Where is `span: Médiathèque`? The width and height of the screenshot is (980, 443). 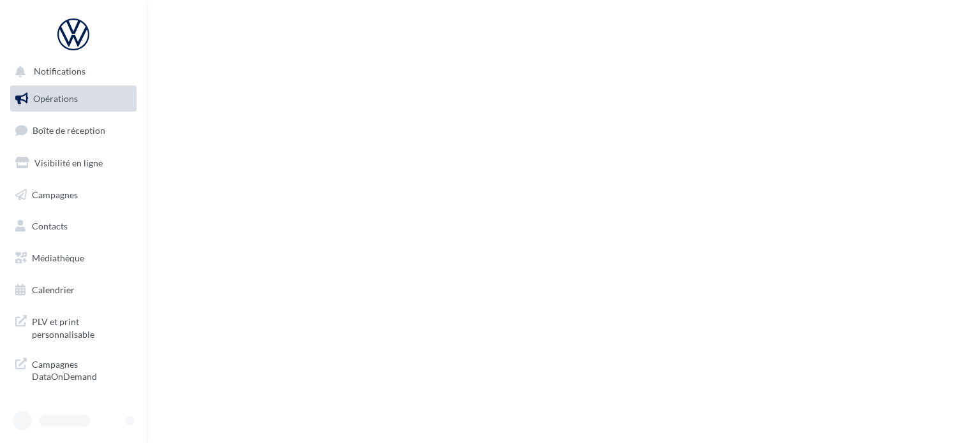 span: Médiathèque is located at coordinates (58, 258).